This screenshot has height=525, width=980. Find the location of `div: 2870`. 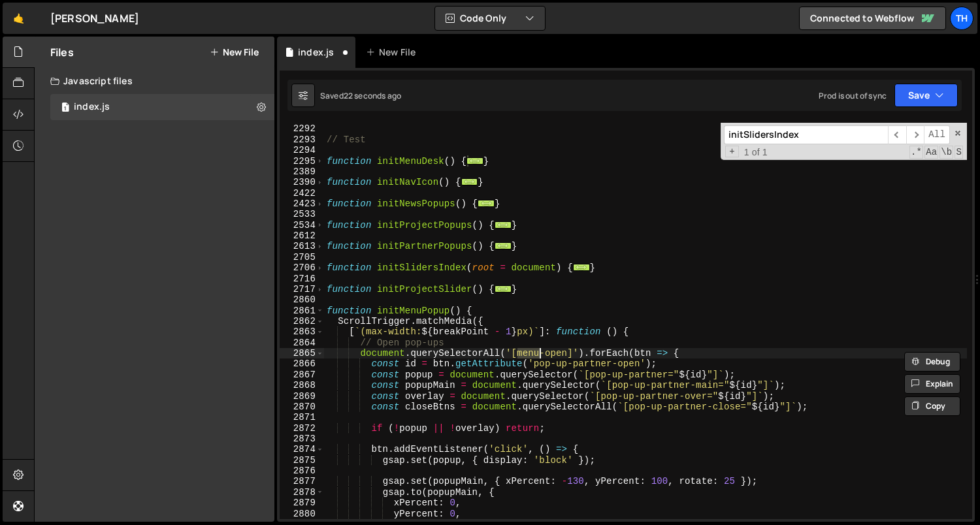

div: 2870 is located at coordinates (302, 407).